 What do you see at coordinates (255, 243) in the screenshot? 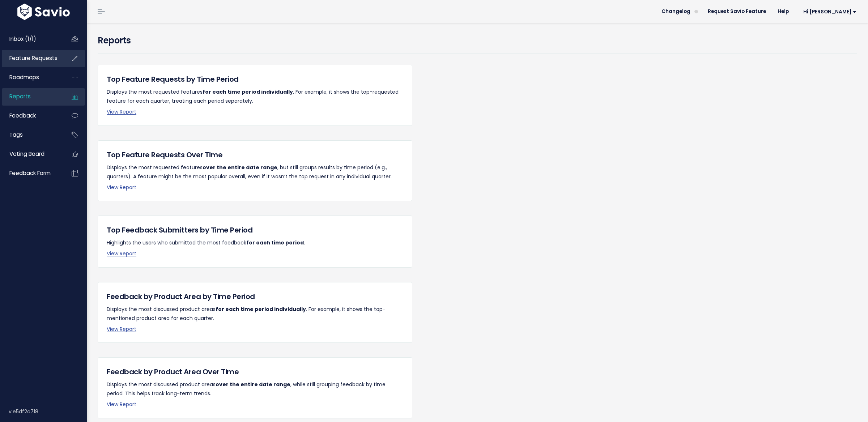
I see `p: Highlights the users who submitted the most feedback .` at bounding box center [255, 243].